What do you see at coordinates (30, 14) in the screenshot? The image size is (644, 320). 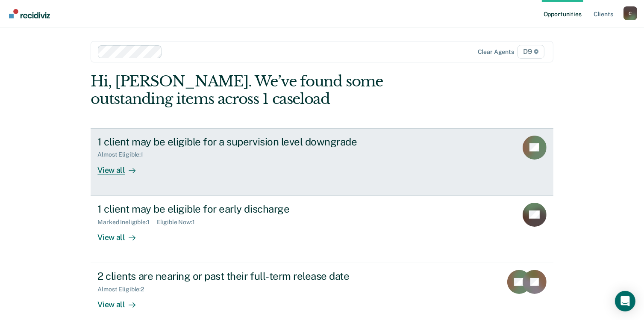 I see `img: Recidiviz` at bounding box center [30, 14].